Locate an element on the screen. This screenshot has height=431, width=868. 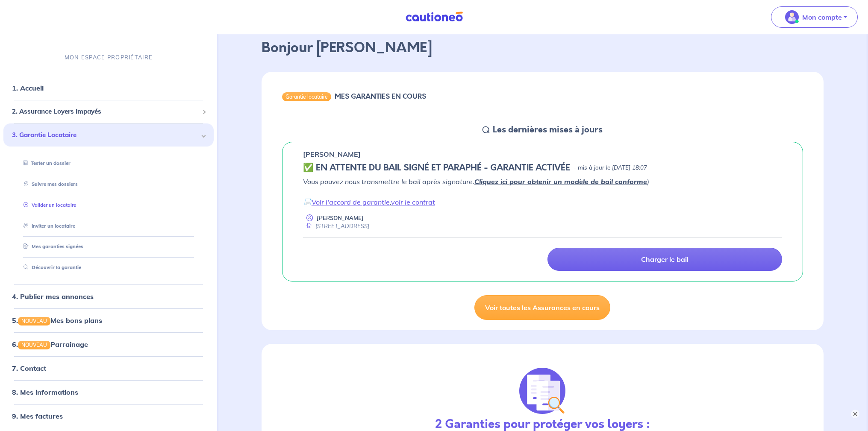
div: 7. Contact is located at coordinates (109, 368).